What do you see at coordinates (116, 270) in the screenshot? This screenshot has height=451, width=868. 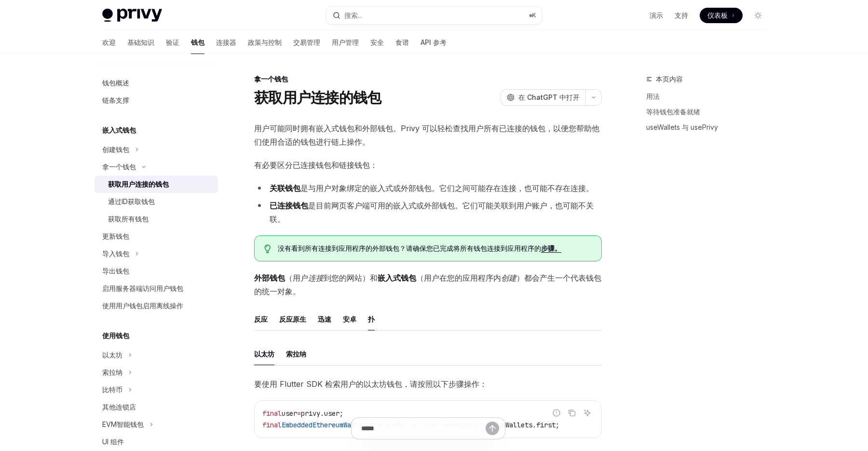 I see `font: 导出钱包` at bounding box center [116, 270].